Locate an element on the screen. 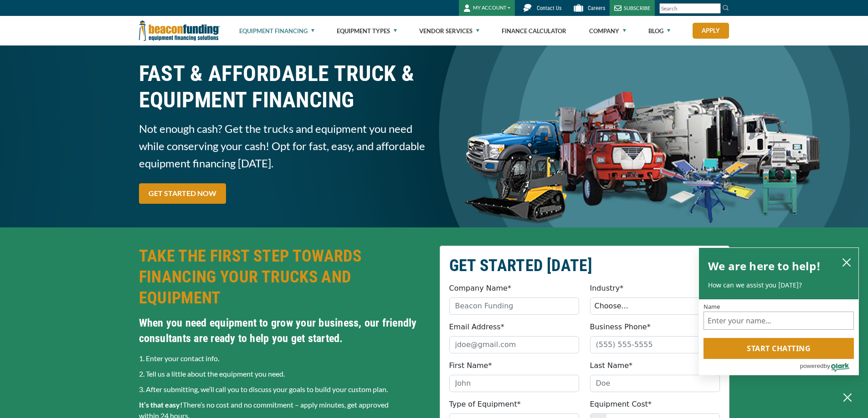 This screenshot has width=868, height=418. input: Search is located at coordinates (690, 8).